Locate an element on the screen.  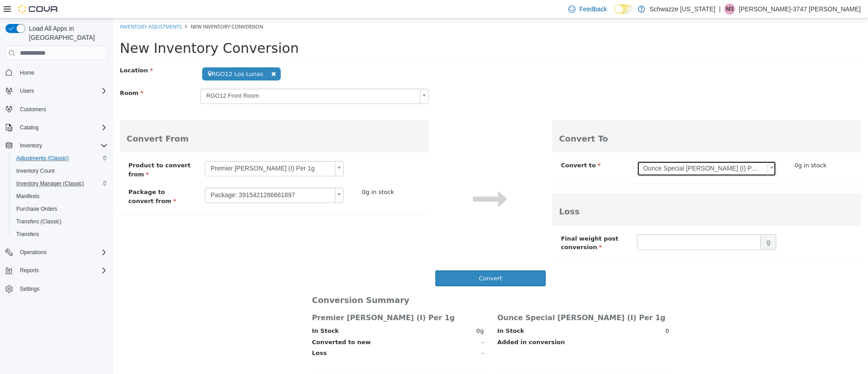
span: Package: 3915421286661897 is located at coordinates (155, 177).